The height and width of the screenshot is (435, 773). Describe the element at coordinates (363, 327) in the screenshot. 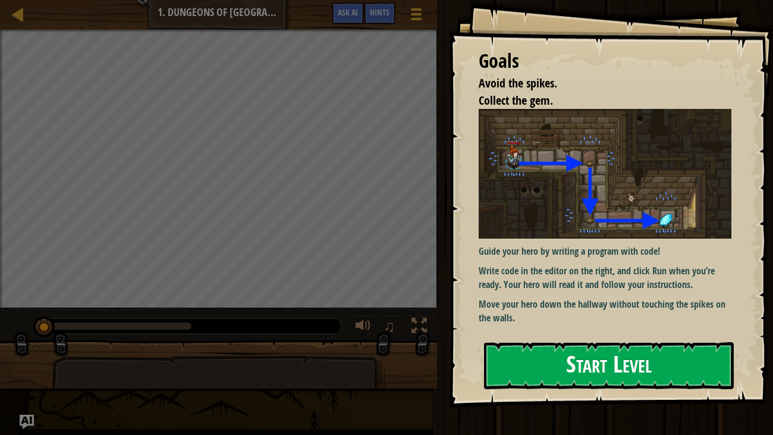

I see `button: Adjust volume` at that location.